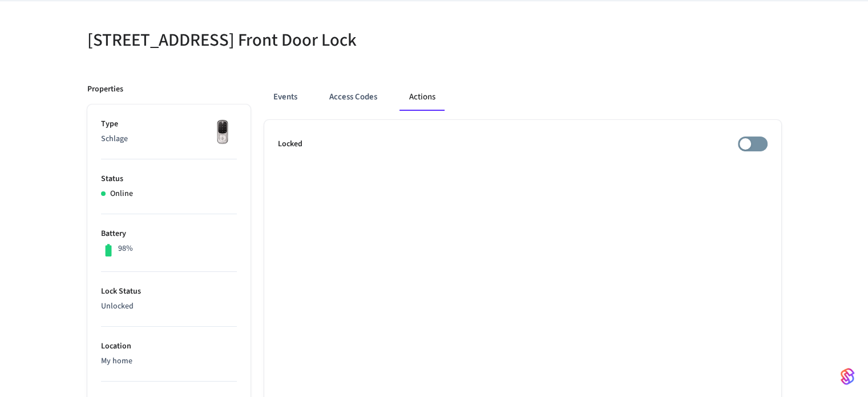 Image resolution: width=868 pixels, height=397 pixels. What do you see at coordinates (523, 97) in the screenshot?
I see `div: ant example` at bounding box center [523, 97].